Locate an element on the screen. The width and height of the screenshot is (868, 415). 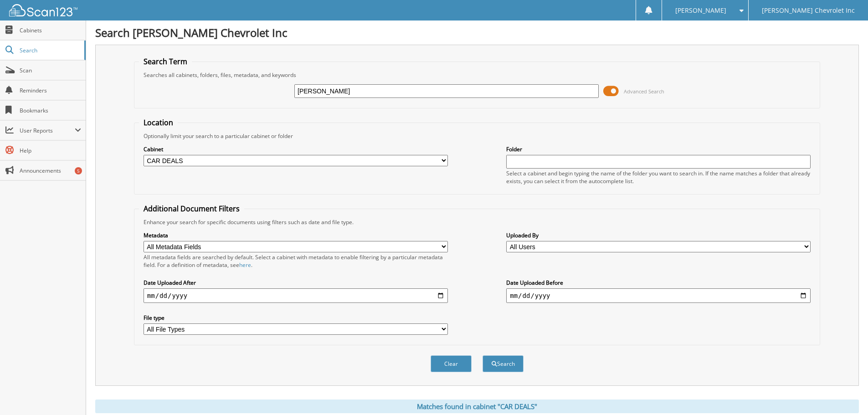
label: Uploaded By is located at coordinates (659, 235).